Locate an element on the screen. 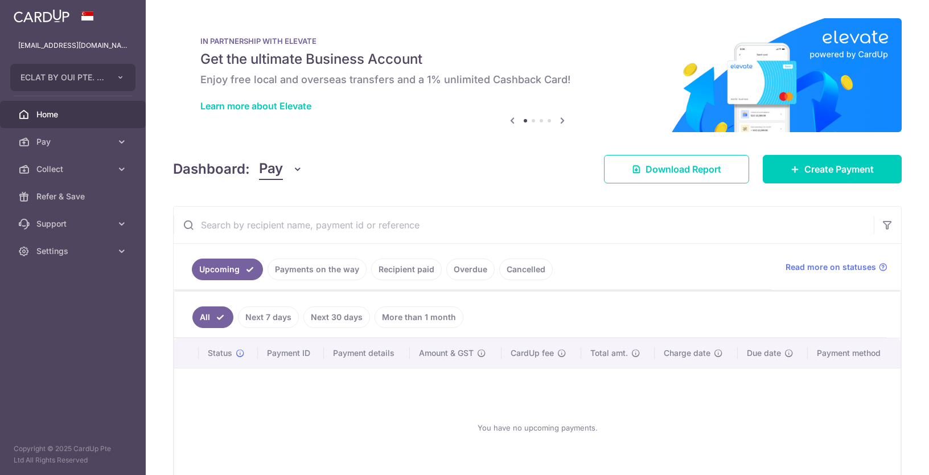 This screenshot has height=475, width=929. span: Settings is located at coordinates (74, 251).